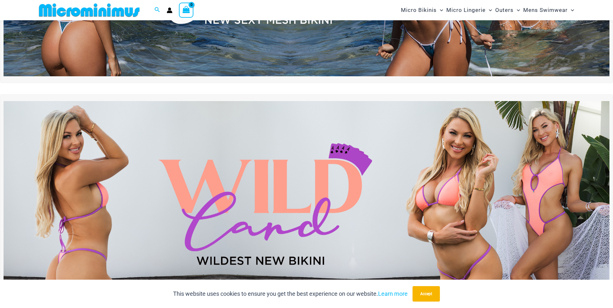 The width and height of the screenshot is (613, 308). Describe the element at coordinates (422, 10) in the screenshot. I see `a: Micro BikinisMenu ToggleMenu Toggle` at that location.